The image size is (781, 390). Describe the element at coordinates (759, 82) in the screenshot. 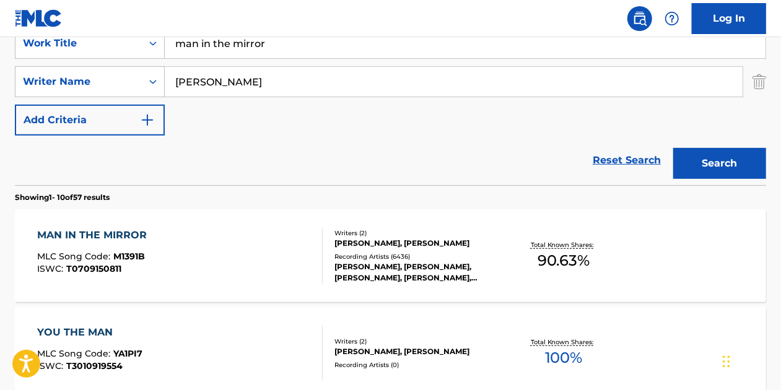

I see `img: Delete Criterion` at that location.